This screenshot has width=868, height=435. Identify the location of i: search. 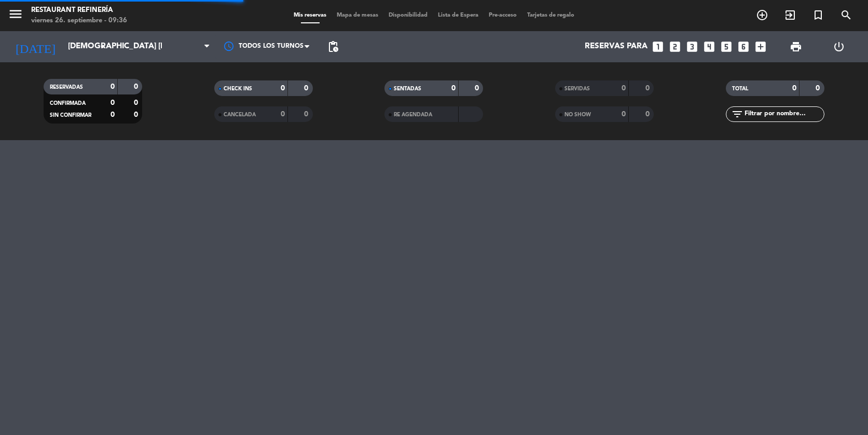
(846, 15).